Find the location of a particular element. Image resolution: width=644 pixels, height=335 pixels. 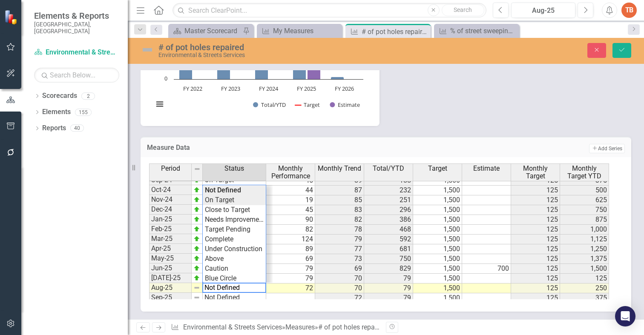

span: Search is located at coordinates (463, 10).